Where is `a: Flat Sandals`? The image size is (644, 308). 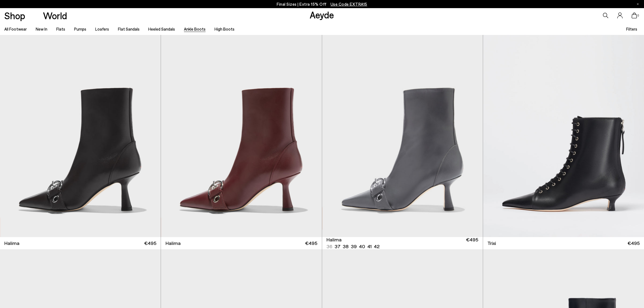
a: Flat Sandals is located at coordinates (129, 29).